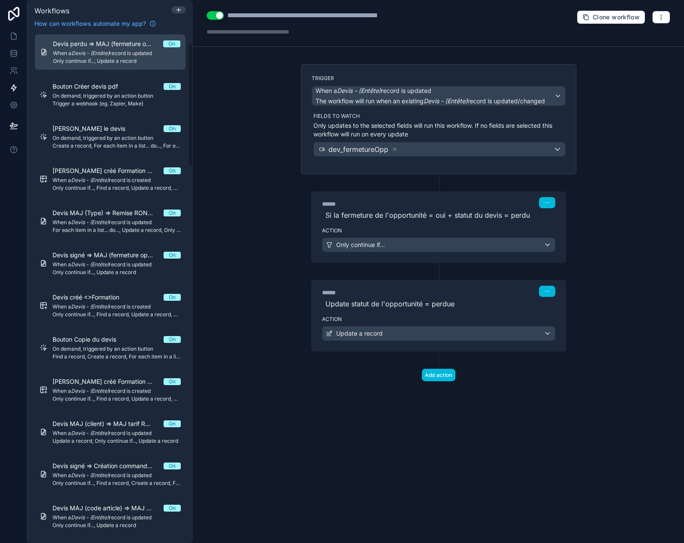  What do you see at coordinates (611, 17) in the screenshot?
I see `button: Clone workflow` at bounding box center [611, 17].